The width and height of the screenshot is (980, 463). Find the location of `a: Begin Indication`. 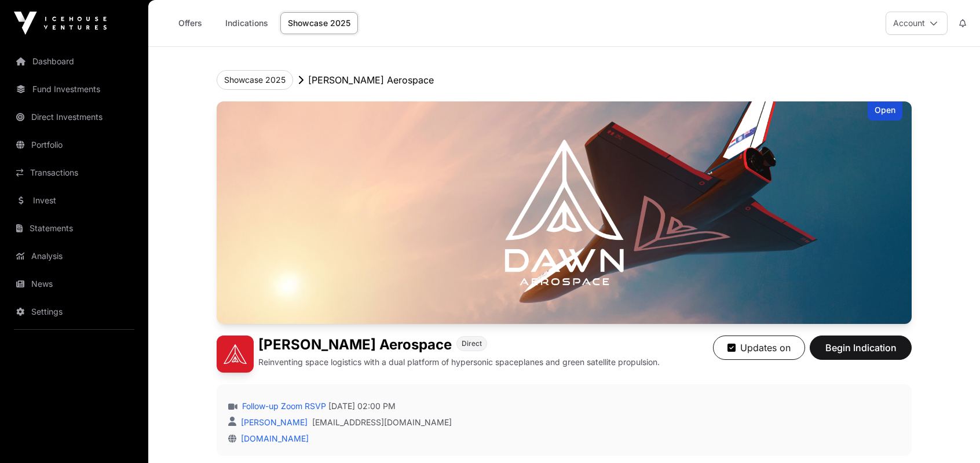

a: Begin Indication is located at coordinates (861, 353).